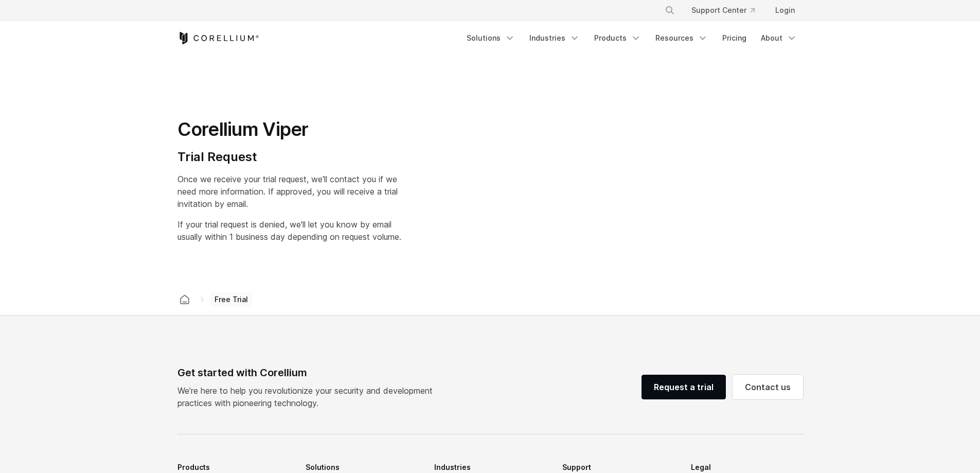 The height and width of the screenshot is (473, 980). Describe the element at coordinates (684, 387) in the screenshot. I see `a: Request a trial` at that location.